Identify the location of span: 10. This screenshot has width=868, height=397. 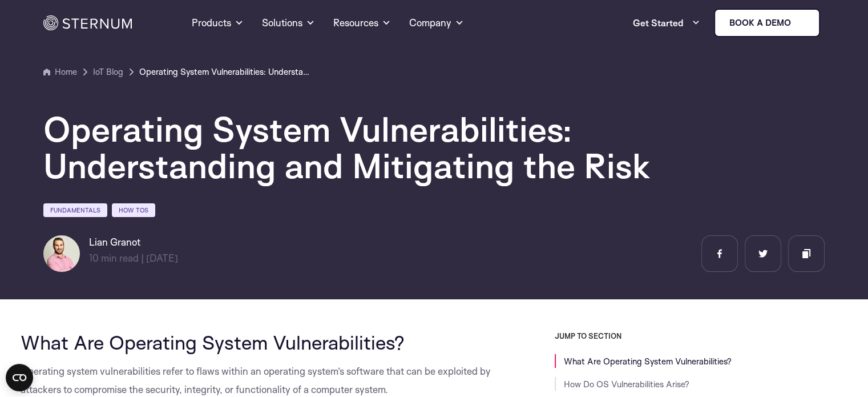
(94, 257).